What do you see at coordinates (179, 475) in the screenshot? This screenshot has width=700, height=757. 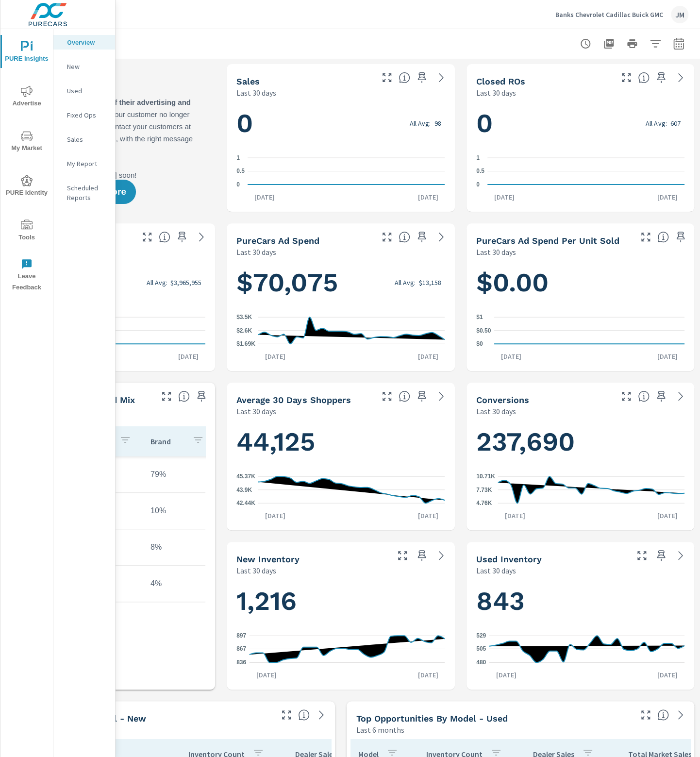 I see `td: 79%` at bounding box center [179, 475].